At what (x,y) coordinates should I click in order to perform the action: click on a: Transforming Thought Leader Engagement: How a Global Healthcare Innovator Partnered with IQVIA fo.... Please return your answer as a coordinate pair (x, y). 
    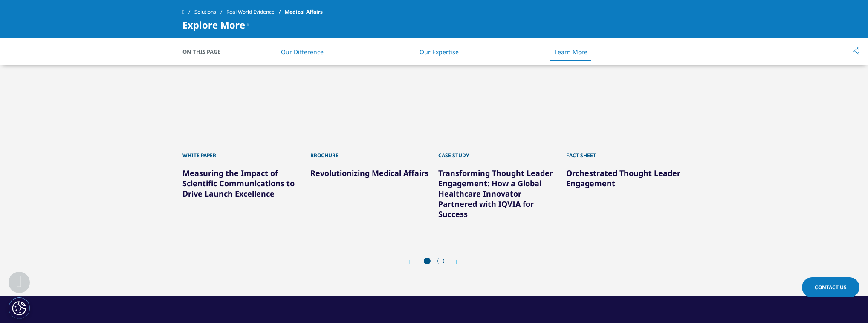
    Looking at the image, I should click on (496, 193).